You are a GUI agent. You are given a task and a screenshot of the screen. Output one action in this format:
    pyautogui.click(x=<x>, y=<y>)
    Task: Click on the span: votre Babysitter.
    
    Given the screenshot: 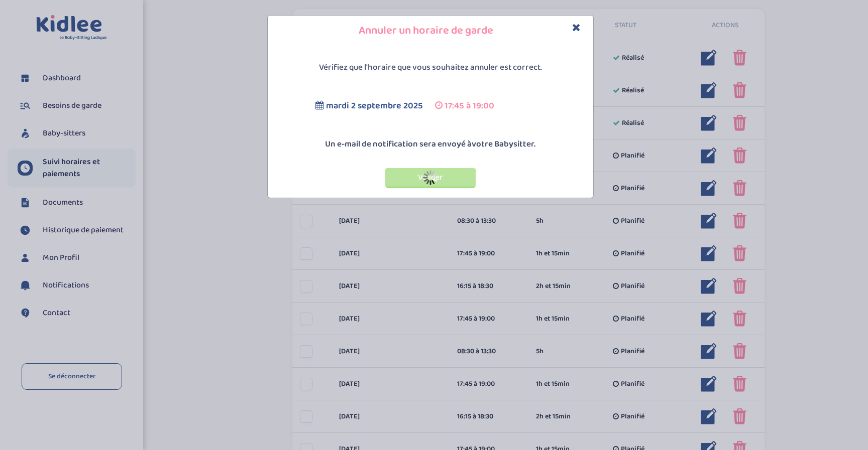 What is the action you would take?
    pyautogui.click(x=503, y=144)
    